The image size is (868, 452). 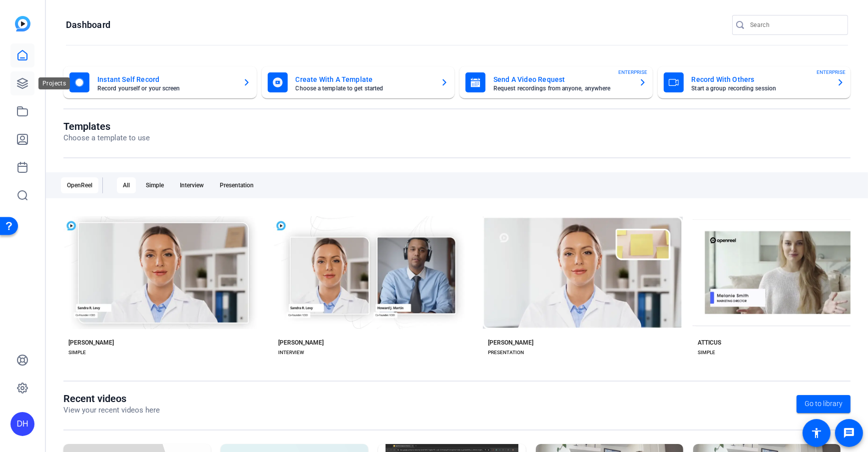 What do you see at coordinates (824, 403) in the screenshot?
I see `span: Go to library` at bounding box center [824, 403].